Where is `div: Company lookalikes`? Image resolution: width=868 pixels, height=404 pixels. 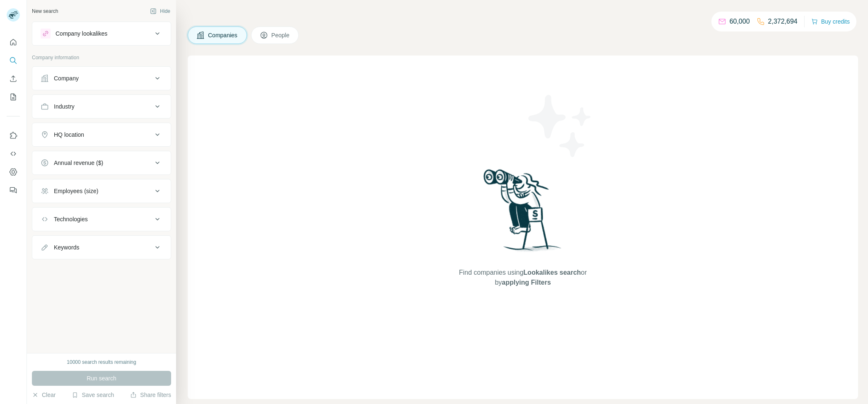
div: Company lookalikes is located at coordinates (81, 34).